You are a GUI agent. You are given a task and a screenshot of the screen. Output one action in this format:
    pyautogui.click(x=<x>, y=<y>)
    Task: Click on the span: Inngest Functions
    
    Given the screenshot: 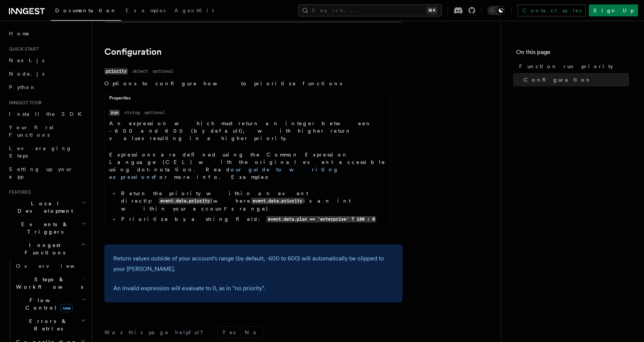 What is the action you would take?
    pyautogui.click(x=44, y=249)
    